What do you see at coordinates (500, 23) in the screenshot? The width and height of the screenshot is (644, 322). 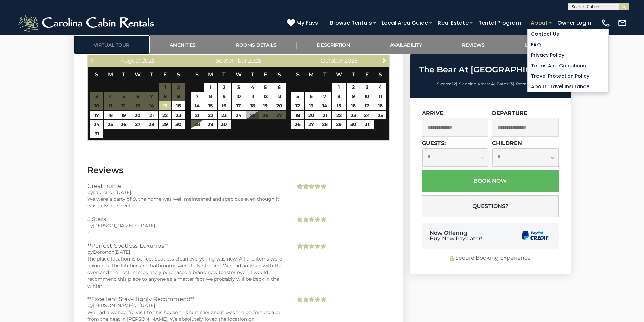 I see `a: Rental Program` at bounding box center [500, 23].